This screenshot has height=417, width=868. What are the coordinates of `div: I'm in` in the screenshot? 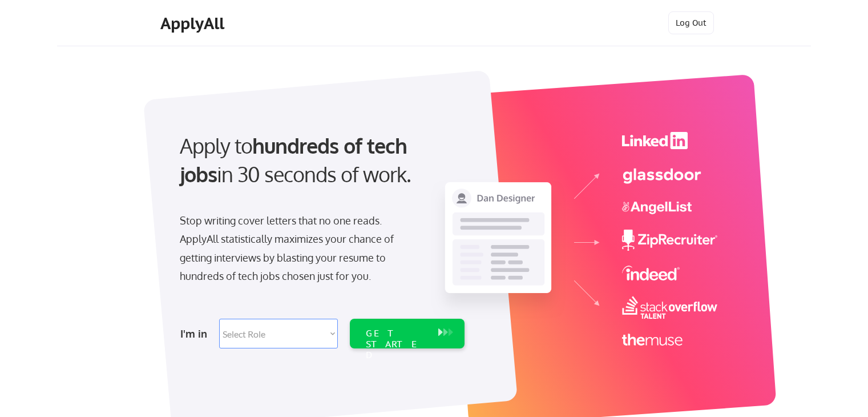 It's located at (197, 333).